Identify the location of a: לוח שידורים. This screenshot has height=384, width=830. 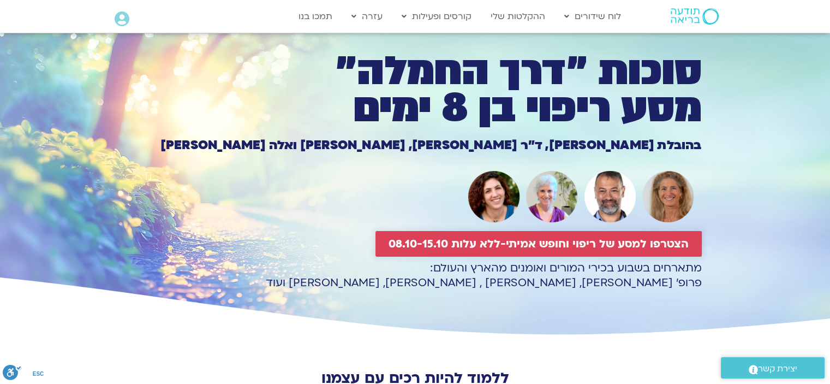
(593, 16).